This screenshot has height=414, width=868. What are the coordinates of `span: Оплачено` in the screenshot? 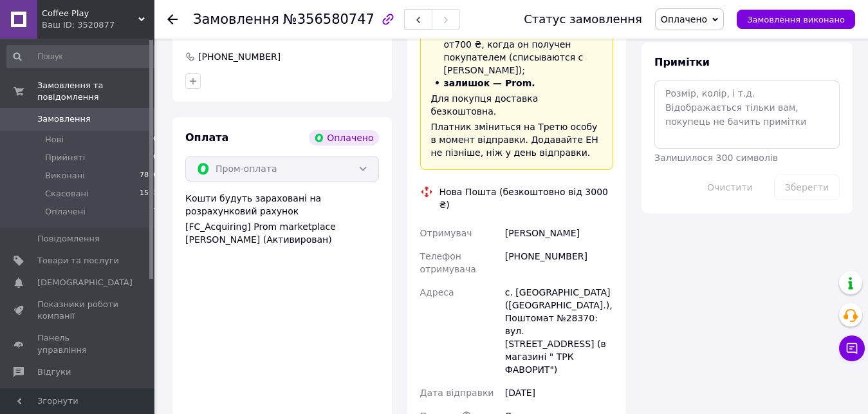 It's located at (683, 19).